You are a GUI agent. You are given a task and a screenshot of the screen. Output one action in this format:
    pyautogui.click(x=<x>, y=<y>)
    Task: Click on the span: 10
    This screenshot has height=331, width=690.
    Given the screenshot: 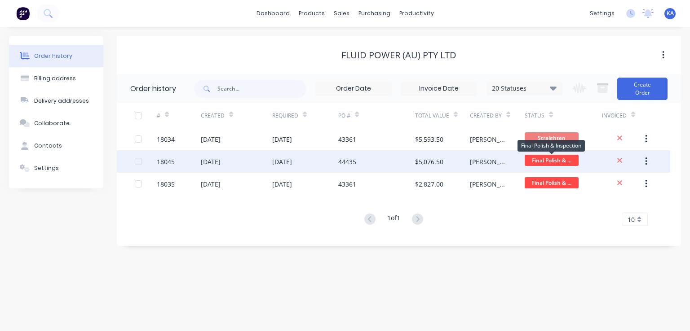 What is the action you would take?
    pyautogui.click(x=631, y=220)
    